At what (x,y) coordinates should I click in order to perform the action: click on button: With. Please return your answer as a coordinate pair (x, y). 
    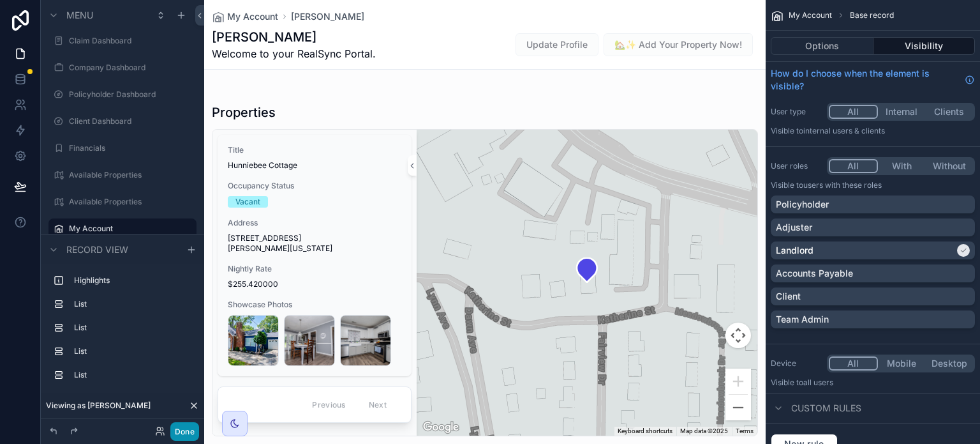
    Looking at the image, I should click on (901, 166).